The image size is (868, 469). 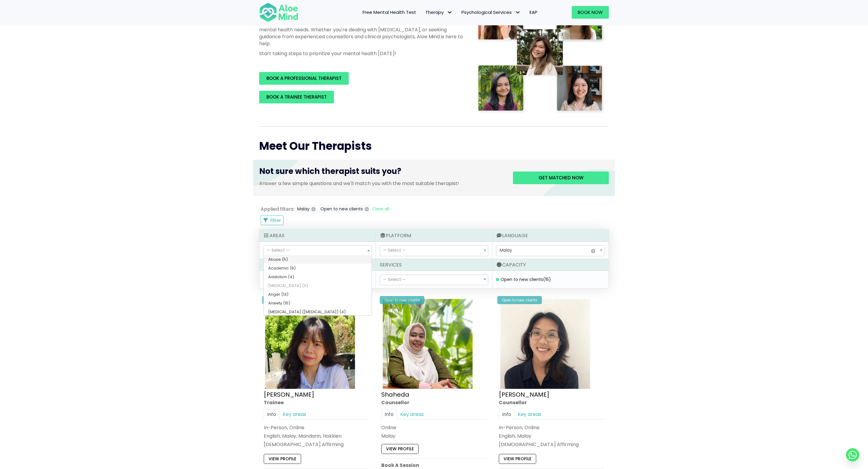 What do you see at coordinates (534, 12) in the screenshot?
I see `a: EAP` at bounding box center [534, 12].